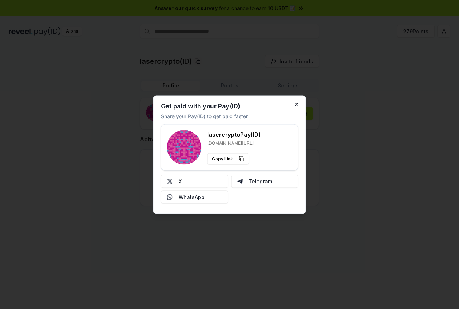 The height and width of the screenshot is (309, 459). Describe the element at coordinates (170, 181) in the screenshot. I see `img: X` at that location.